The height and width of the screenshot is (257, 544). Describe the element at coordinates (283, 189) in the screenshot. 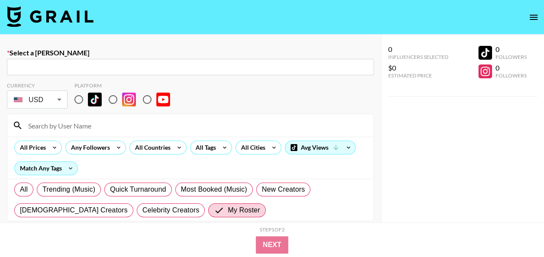

I see `span: New Creators` at that location.